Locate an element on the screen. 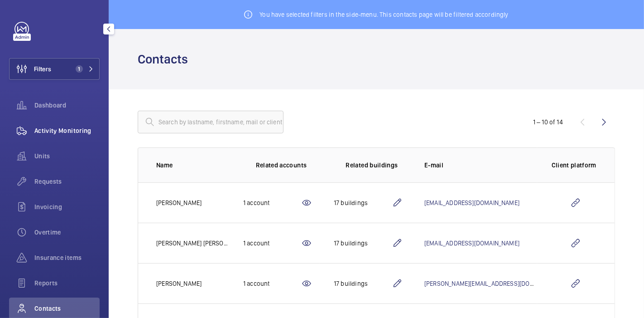 Image resolution: width=644 pixels, height=318 pixels. p: Related accounts is located at coordinates (281, 165).